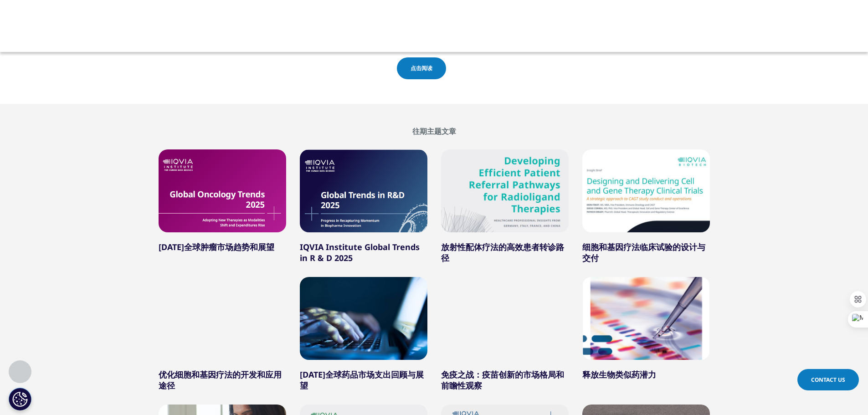 This screenshot has height=415, width=868. What do you see at coordinates (644, 253) in the screenshot?
I see `a: 细胞和基因疗法临床试验的设计与交付` at bounding box center [644, 253].